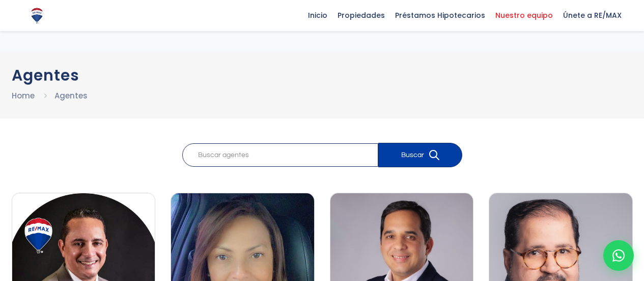  I want to click on a: Home, so click(23, 95).